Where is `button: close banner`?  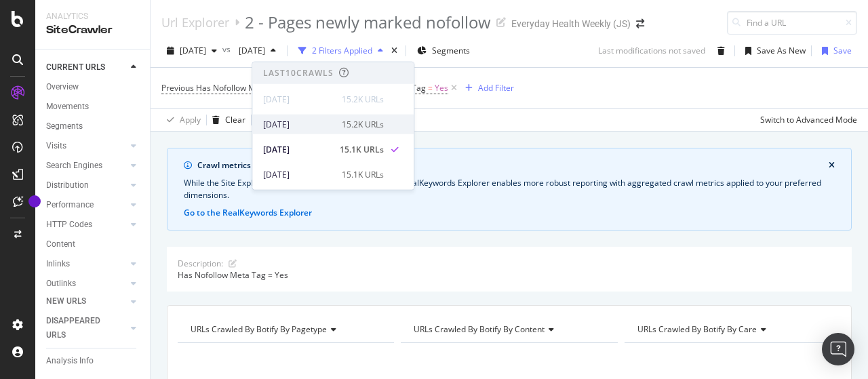 button: close banner is located at coordinates (831, 166).